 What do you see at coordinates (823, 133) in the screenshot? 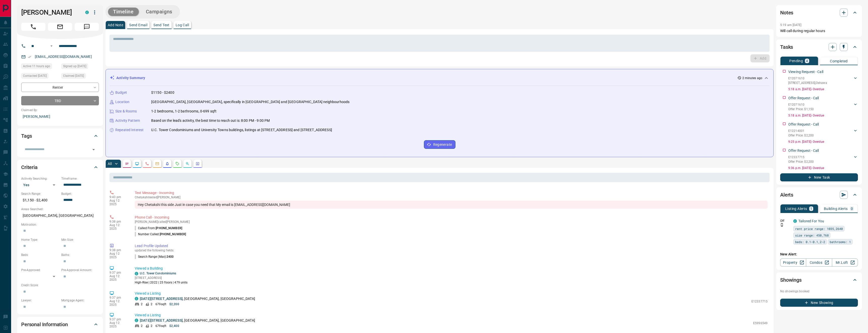
I see `div: E12214001Offer Price: $2,200` at bounding box center [823, 133].